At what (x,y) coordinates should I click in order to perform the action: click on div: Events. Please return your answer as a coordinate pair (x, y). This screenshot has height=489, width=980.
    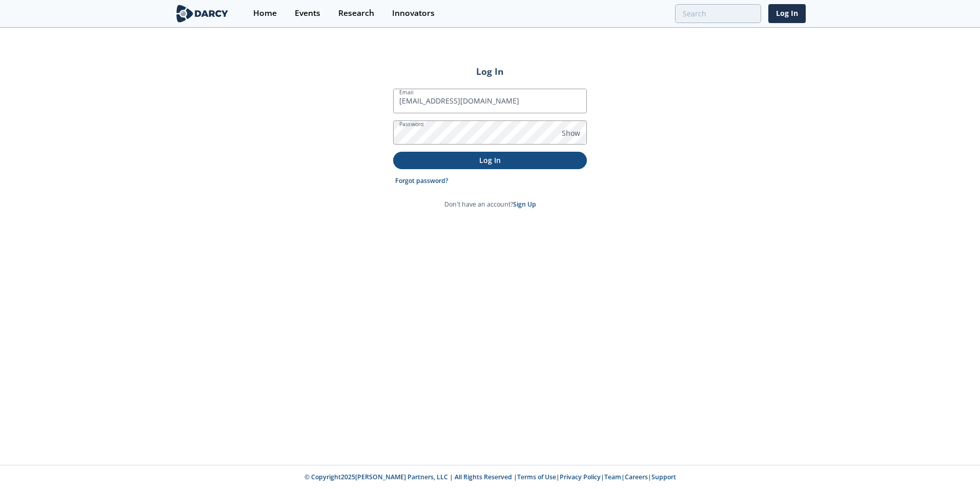
    Looking at the image, I should click on (307, 14).